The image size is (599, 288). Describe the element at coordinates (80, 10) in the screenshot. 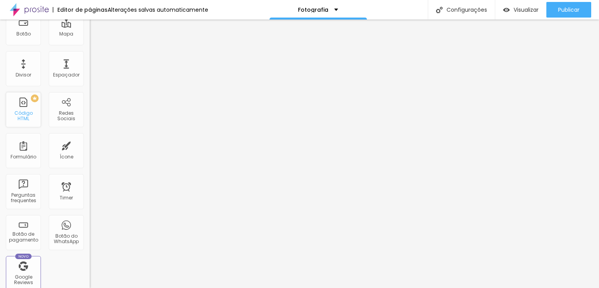

I see `div: Editor de páginas` at that location.